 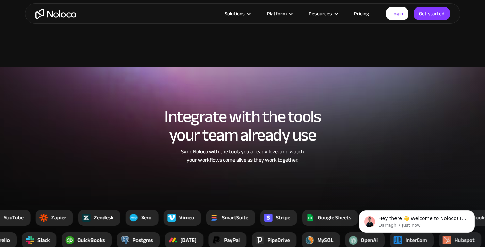 What do you see at coordinates (56, 14) in the screenshot?
I see `a: home` at bounding box center [56, 14].